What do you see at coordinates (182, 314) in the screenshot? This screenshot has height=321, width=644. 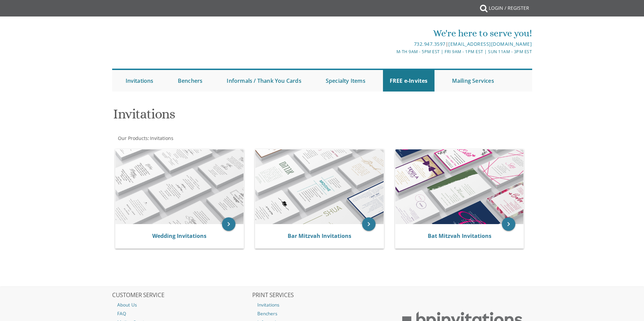 I see `a: FAQ` at bounding box center [182, 314].